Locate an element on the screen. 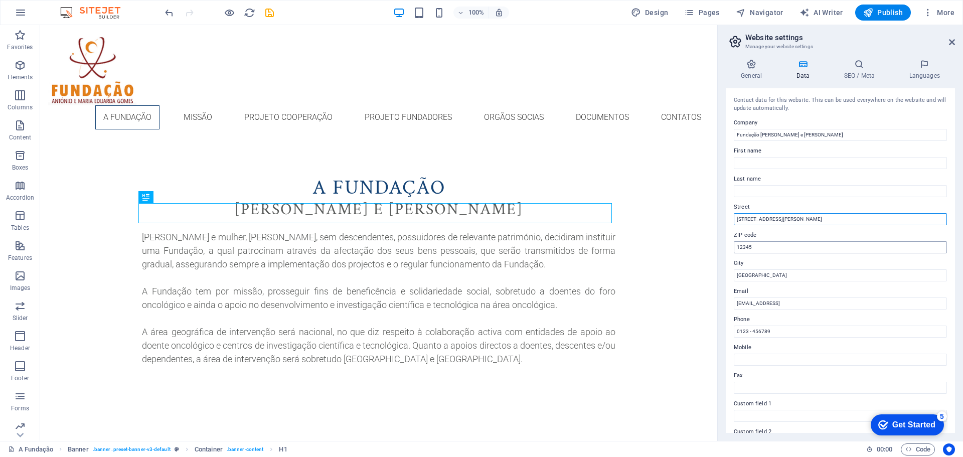  button: undo is located at coordinates (169, 13).